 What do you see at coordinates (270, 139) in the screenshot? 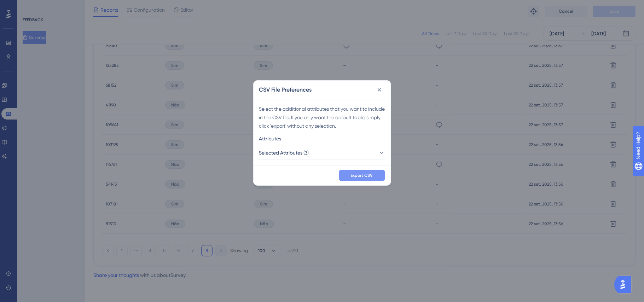
I see `span: Attributes` at bounding box center [270, 139].